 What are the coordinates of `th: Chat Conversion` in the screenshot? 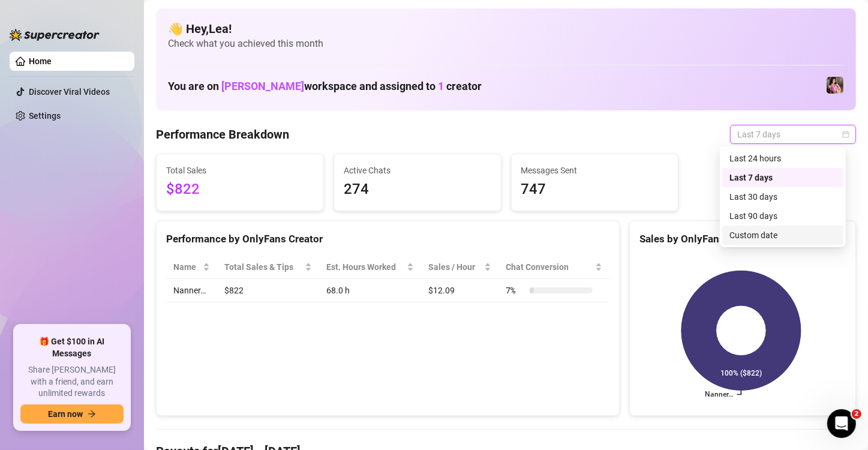 It's located at (553, 267).